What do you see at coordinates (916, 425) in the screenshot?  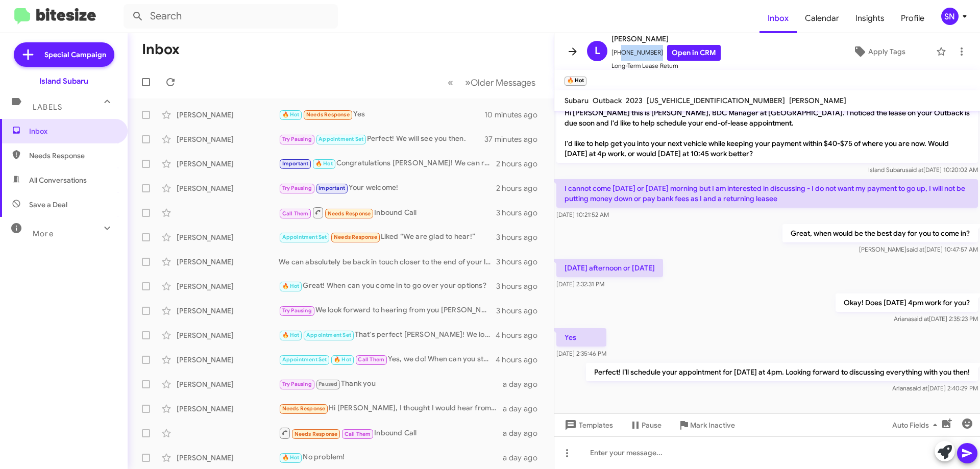 I see `button: Auto Fields` at bounding box center [916, 425].